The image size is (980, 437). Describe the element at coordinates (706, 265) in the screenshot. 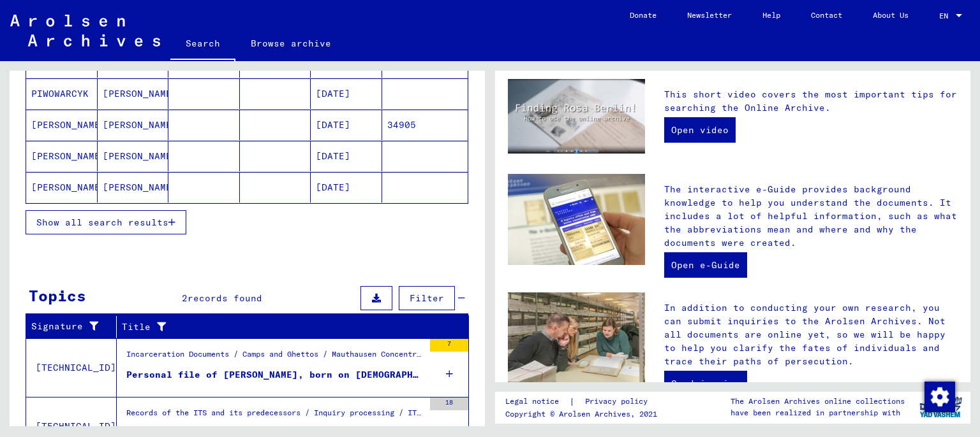

I see `a: Open e-Guide` at that location.